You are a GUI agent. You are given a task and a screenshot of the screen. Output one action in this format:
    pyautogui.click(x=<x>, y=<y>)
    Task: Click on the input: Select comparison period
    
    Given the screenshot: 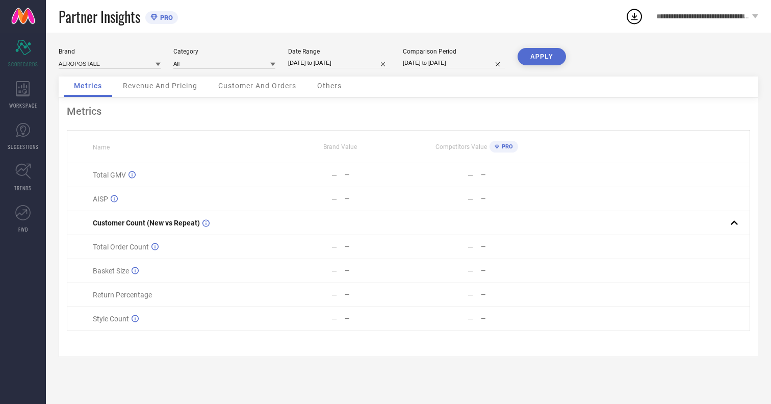 What is the action you would take?
    pyautogui.click(x=454, y=63)
    